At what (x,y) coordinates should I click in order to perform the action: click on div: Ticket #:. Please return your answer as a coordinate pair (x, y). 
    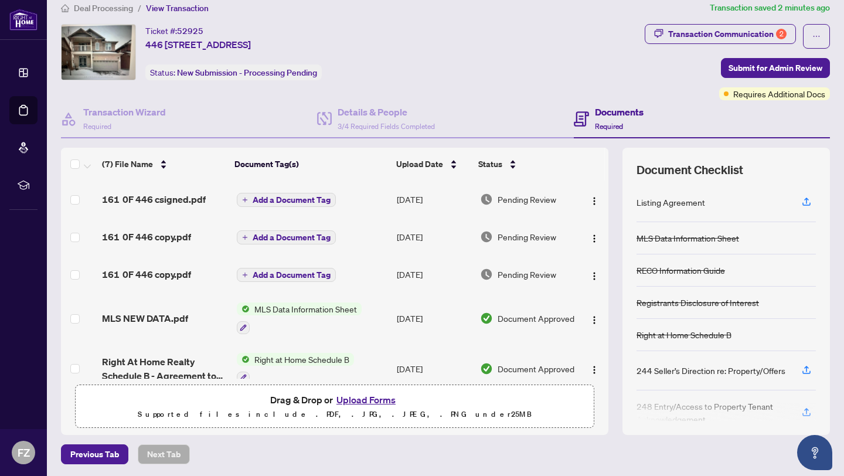
    Looking at the image, I should click on (174, 30).